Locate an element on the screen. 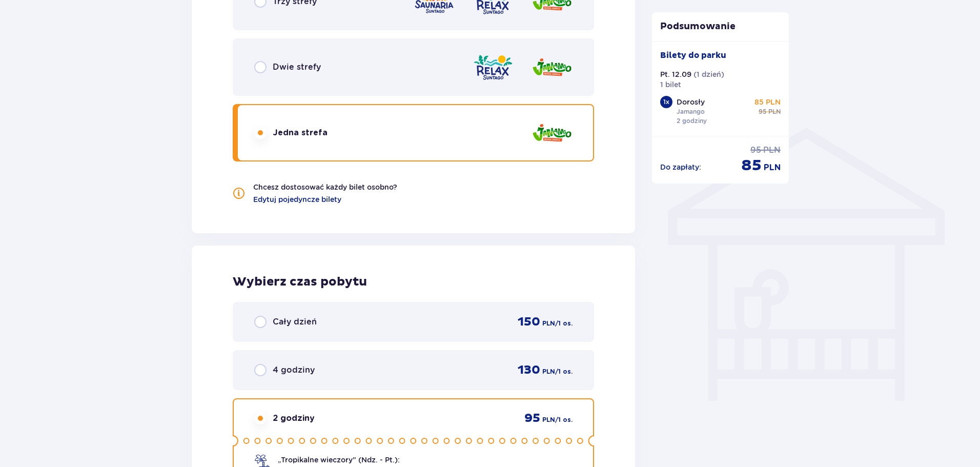 The image size is (980, 467). p: Dwie strefy is located at coordinates (297, 67).